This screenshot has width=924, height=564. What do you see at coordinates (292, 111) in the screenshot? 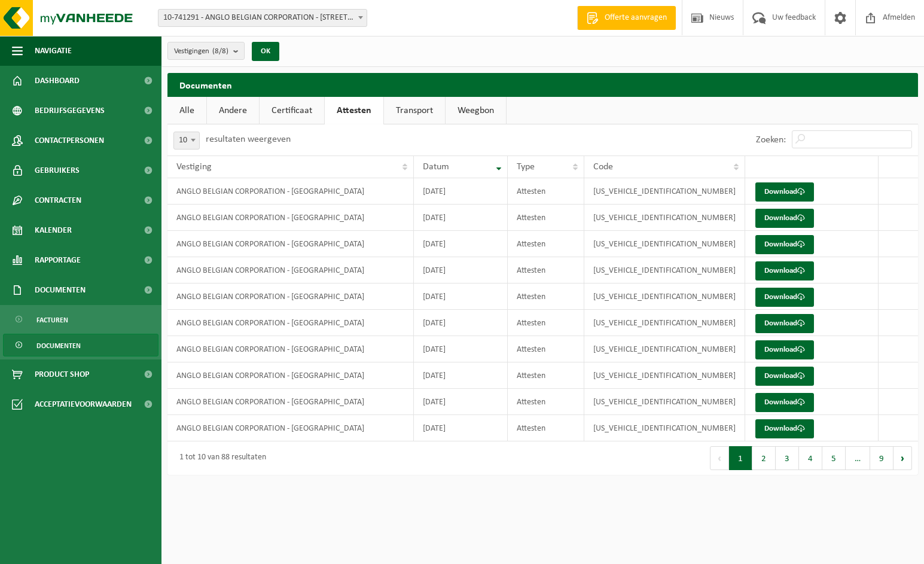
I see `a: Certificaat` at bounding box center [292, 111].